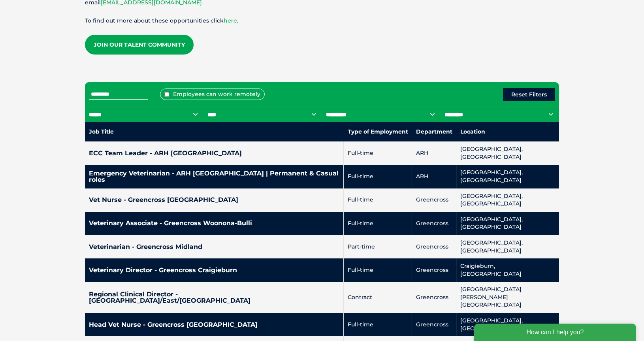 The image size is (644, 341). I want to click on h4: Veterinary Director - Greencross Craigieburn, so click(214, 270).